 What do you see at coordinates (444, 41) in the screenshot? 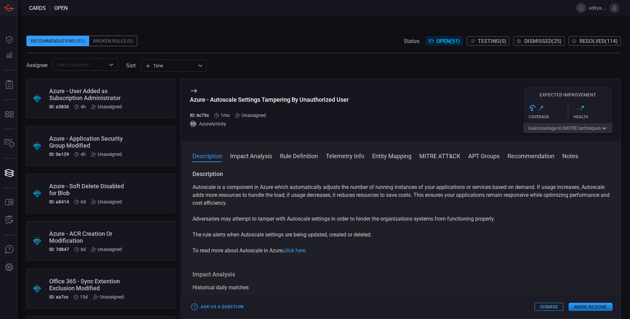
I see `button: Open(51)` at bounding box center [444, 41].